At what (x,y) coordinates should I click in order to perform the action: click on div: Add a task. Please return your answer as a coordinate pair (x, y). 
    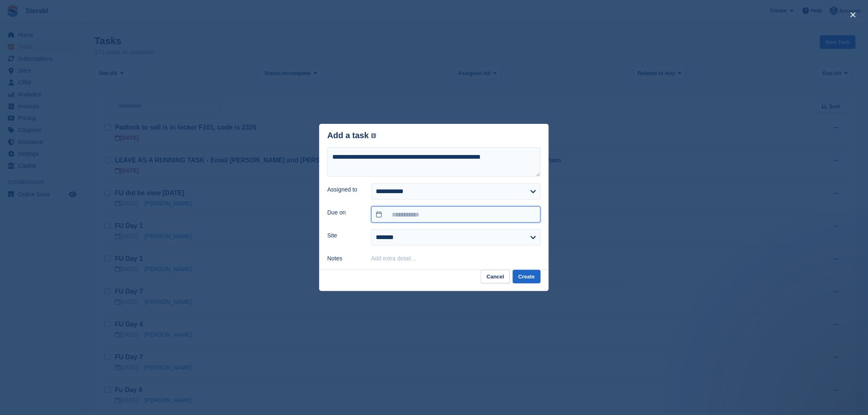
    Looking at the image, I should click on (352, 135).